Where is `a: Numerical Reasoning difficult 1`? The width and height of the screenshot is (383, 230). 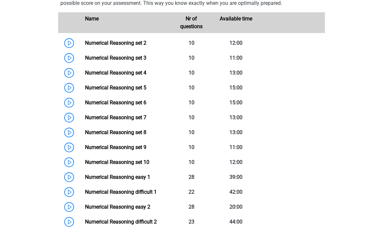 a: Numerical Reasoning difficult 1 is located at coordinates (121, 192).